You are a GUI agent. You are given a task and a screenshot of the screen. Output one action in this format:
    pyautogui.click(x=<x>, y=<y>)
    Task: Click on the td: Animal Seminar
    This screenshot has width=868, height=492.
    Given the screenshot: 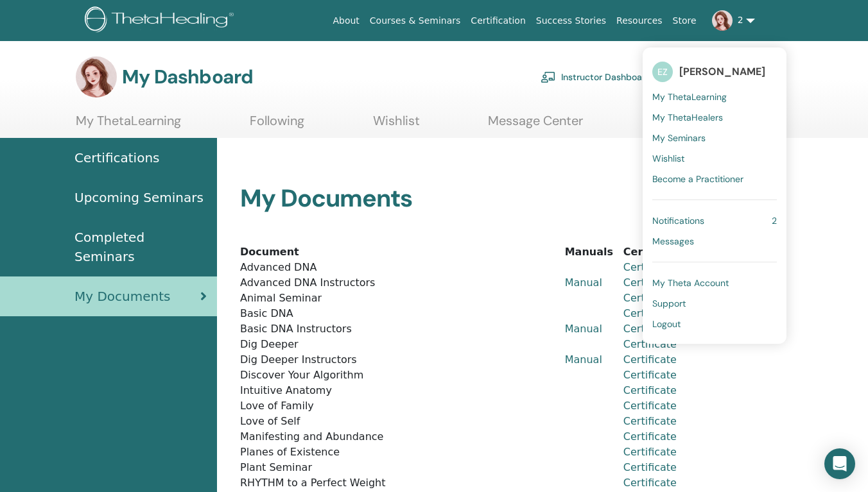 What is the action you would take?
    pyautogui.click(x=402, y=299)
    